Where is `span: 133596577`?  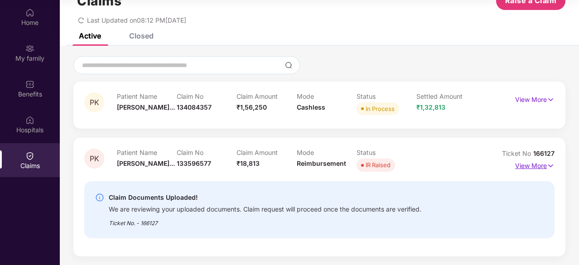 span: 133596577 is located at coordinates (194, 163).